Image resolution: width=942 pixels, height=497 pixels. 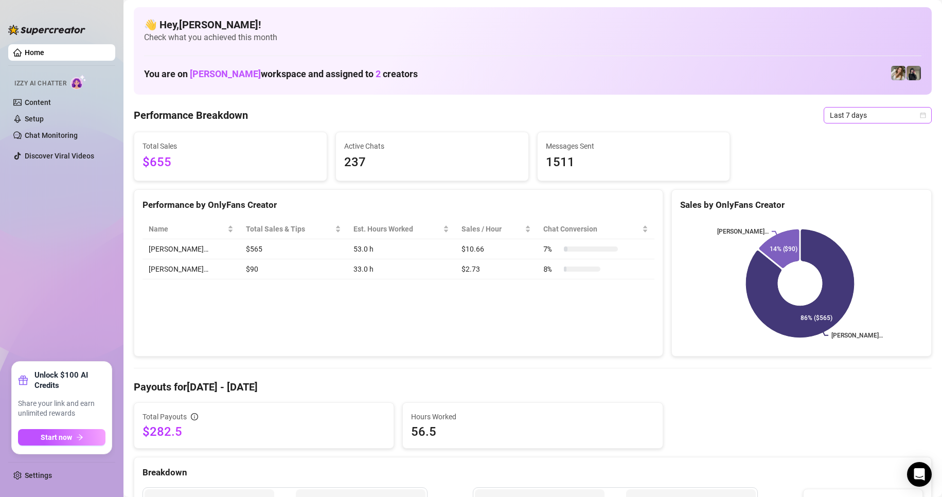 What do you see at coordinates (231, 146) in the screenshot?
I see `span: Total Sales` at bounding box center [231, 146].